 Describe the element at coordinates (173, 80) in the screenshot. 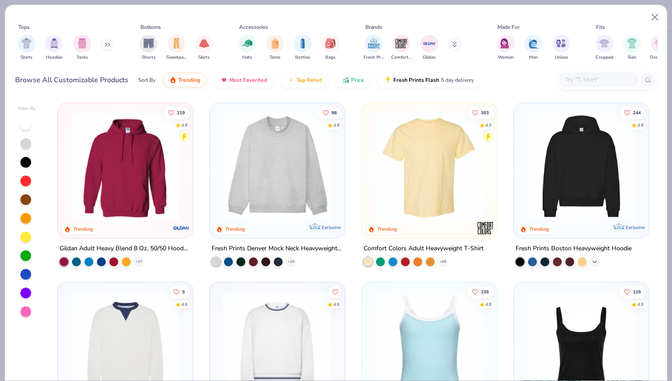

I see `img: trending.gif` at that location.